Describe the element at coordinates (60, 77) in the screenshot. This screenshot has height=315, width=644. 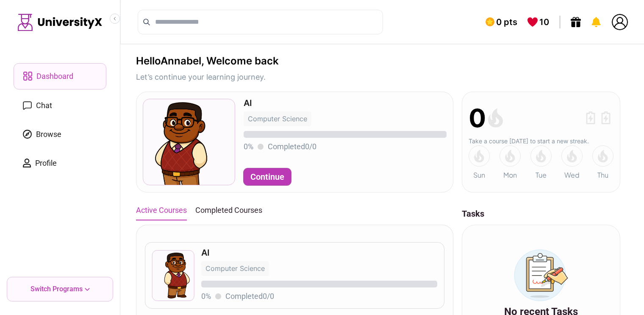
I see `a: Dashboard` at that location.